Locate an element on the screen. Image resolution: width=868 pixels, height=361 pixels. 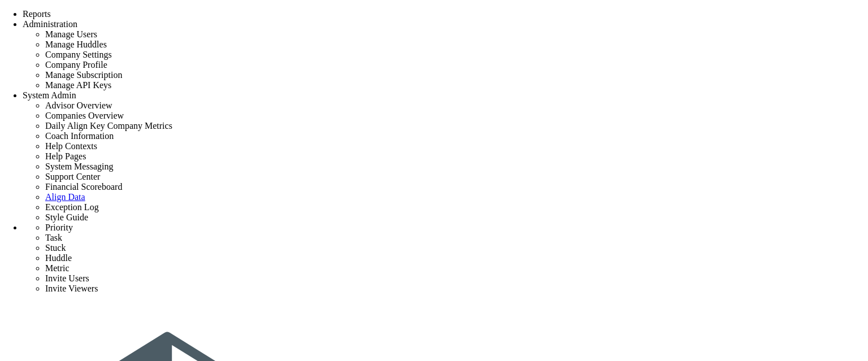
span: System Admin is located at coordinates (49, 95).